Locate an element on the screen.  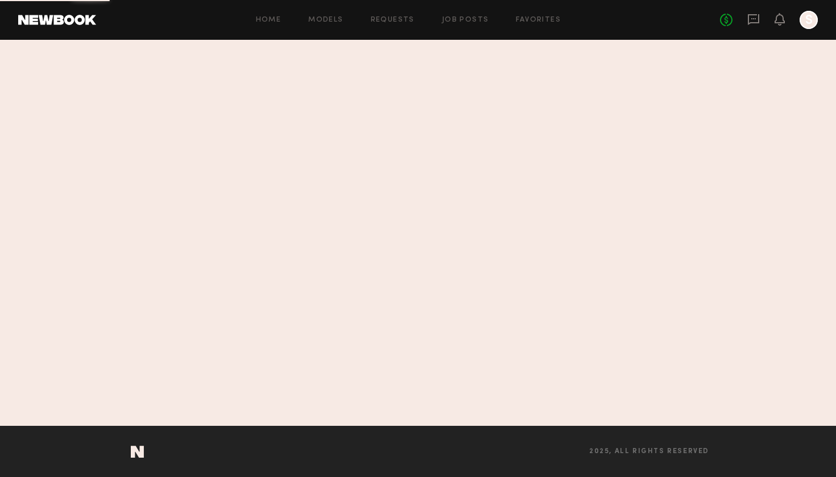
a: Requests is located at coordinates (393, 20).